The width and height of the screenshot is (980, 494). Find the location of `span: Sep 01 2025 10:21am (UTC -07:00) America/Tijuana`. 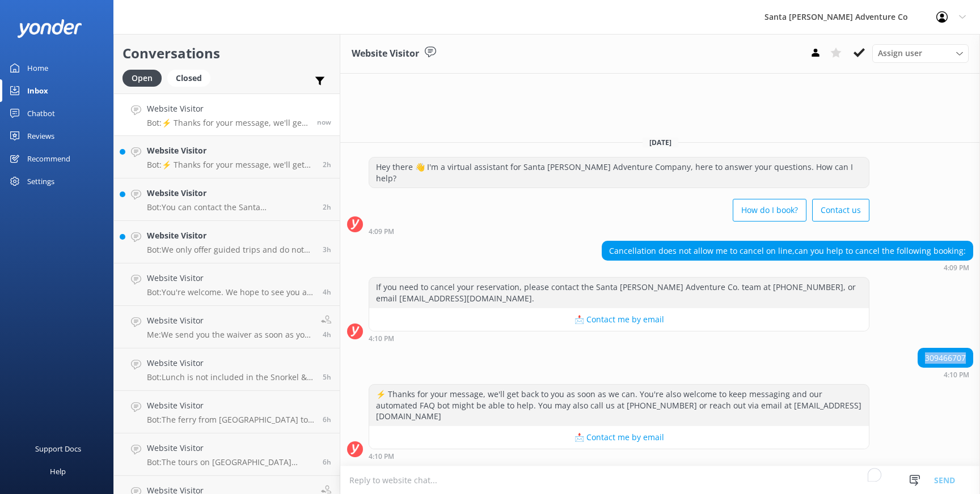

span: Sep 01 2025 10:21am (UTC -07:00) America/Tijuana is located at coordinates (327, 377).